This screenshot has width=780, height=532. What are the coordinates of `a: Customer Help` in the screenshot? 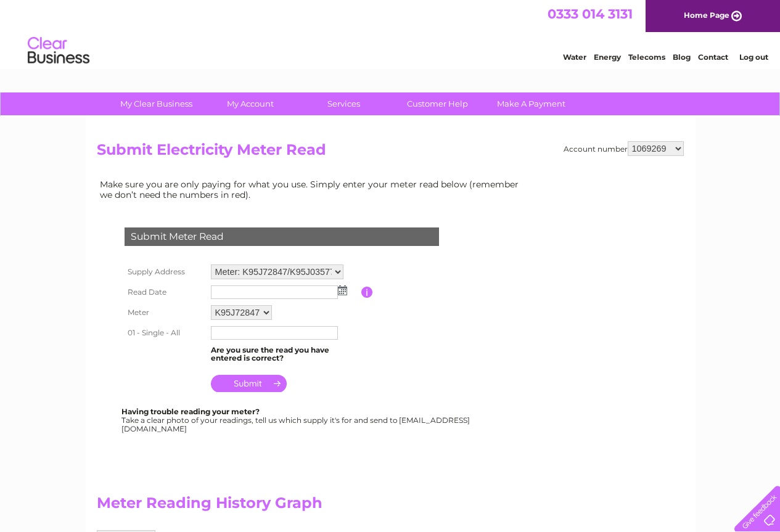 It's located at (437, 103).